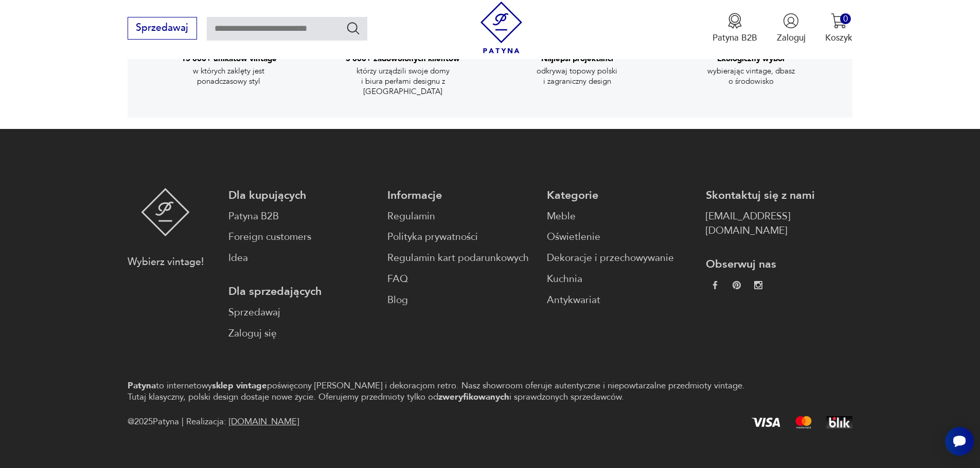 This screenshot has width=980, height=468. I want to click on p: Wybierz vintage!, so click(166, 262).